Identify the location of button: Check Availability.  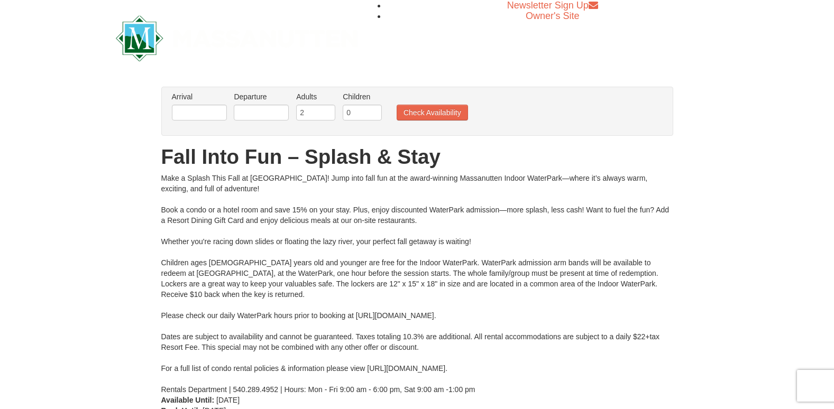
(432, 113).